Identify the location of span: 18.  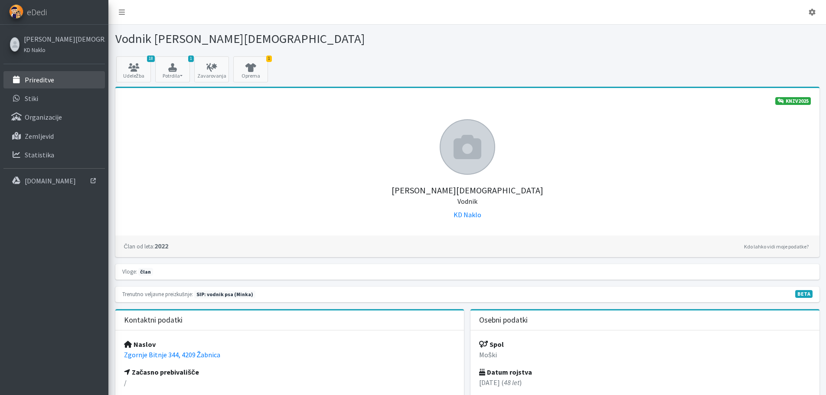
(151, 59).